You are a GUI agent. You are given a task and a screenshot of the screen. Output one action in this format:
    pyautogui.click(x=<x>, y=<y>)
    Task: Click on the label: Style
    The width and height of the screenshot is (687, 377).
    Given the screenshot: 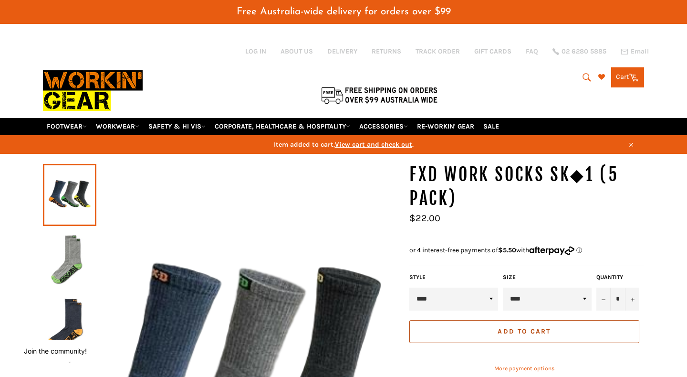 What is the action you would take?
    pyautogui.click(x=454, y=277)
    